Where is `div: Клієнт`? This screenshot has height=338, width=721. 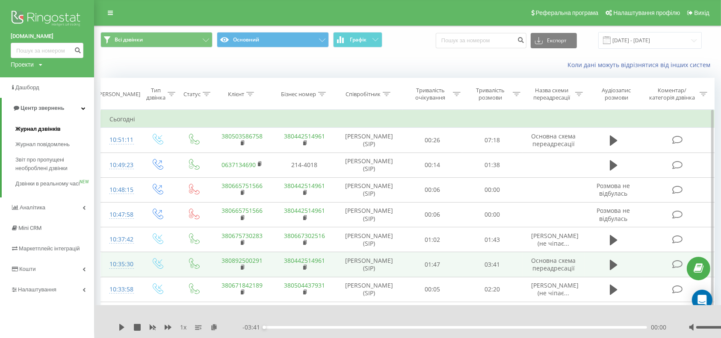
div: Клієнт is located at coordinates (236, 94).